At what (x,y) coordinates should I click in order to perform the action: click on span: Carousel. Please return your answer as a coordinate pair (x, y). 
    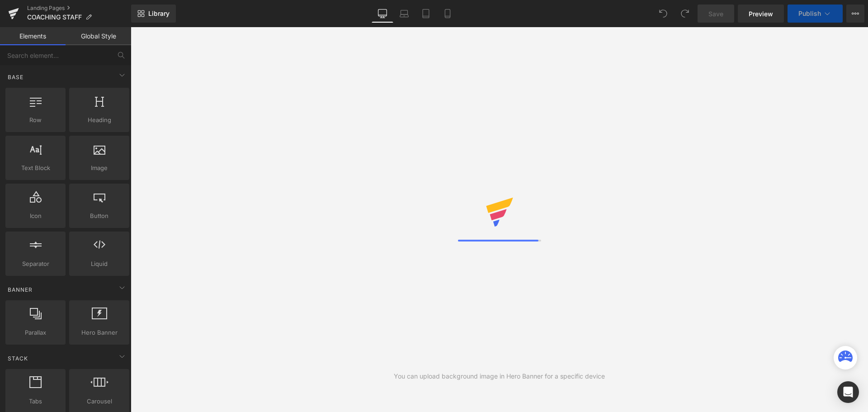
    Looking at the image, I should click on (99, 401).